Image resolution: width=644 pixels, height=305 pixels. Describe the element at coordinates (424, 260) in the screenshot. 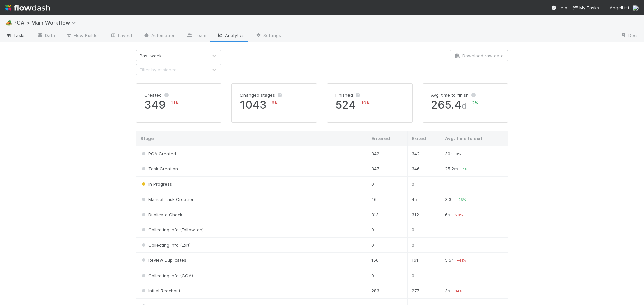

I see `td: 161` at that location.